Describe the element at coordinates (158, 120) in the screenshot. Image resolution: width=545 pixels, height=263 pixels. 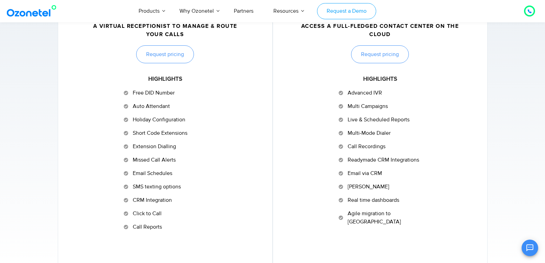
I see `span: Holiday Configuration` at that location.